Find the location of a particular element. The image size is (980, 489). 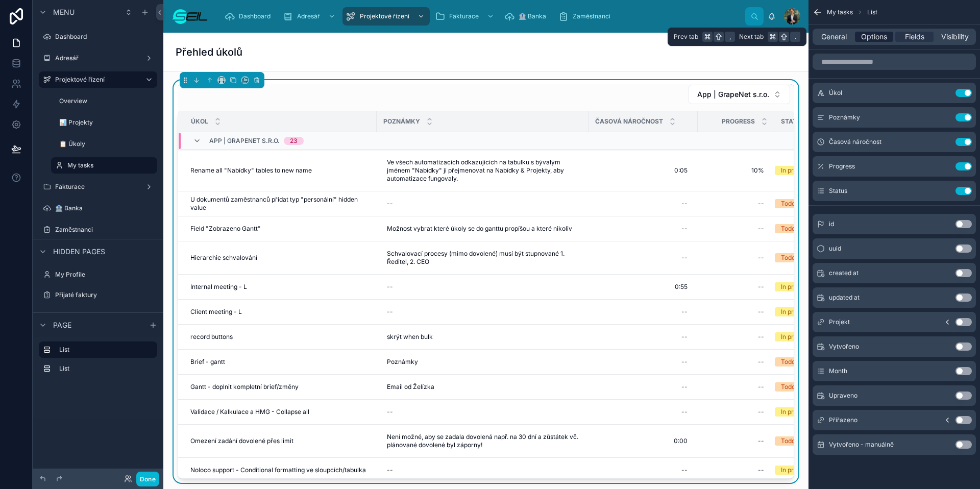

a: Přijaté faktury is located at coordinates (98, 295).